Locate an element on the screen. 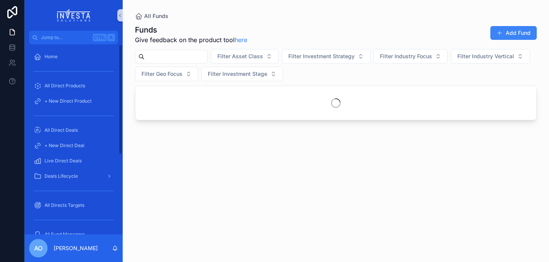 This screenshot has width=549, height=262. a: All Directs Targets is located at coordinates (74, 205).